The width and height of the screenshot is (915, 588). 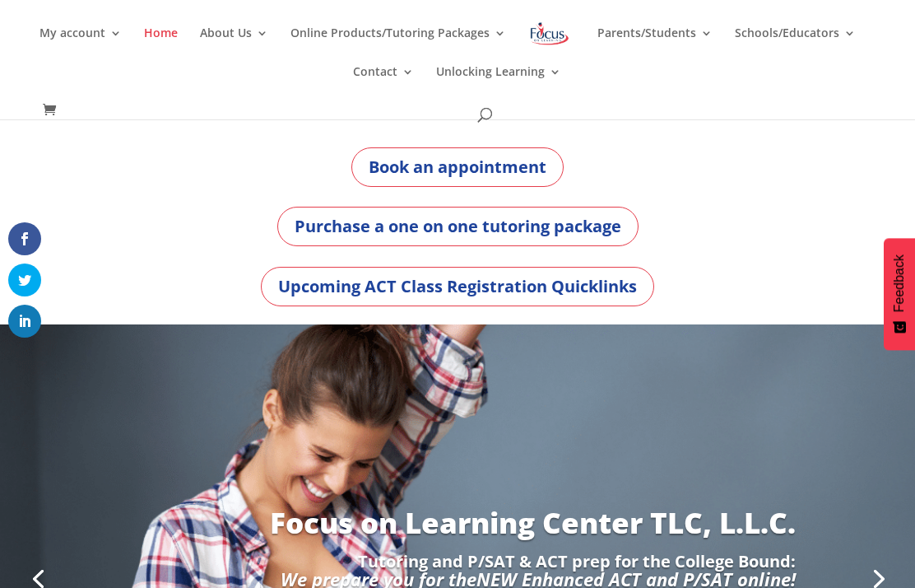 I want to click on button: Feedback - Show survey, so click(x=900, y=294).